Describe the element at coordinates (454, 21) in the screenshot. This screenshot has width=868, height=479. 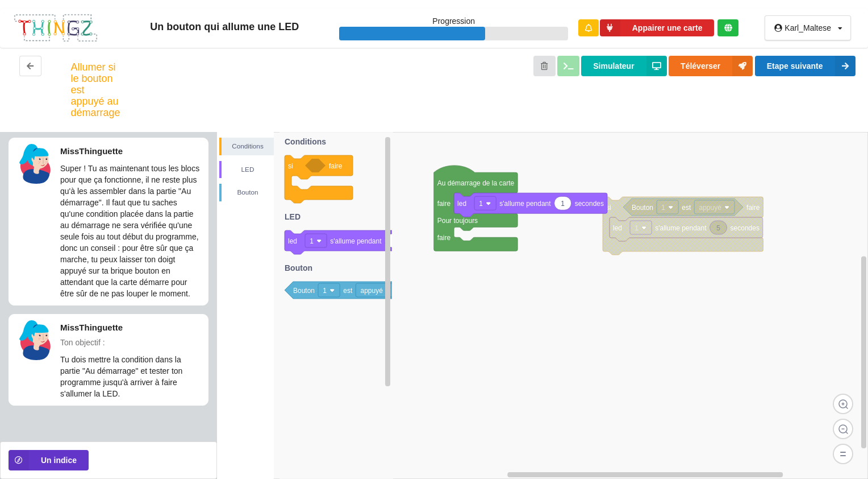
I see `p: Progression` at that location.